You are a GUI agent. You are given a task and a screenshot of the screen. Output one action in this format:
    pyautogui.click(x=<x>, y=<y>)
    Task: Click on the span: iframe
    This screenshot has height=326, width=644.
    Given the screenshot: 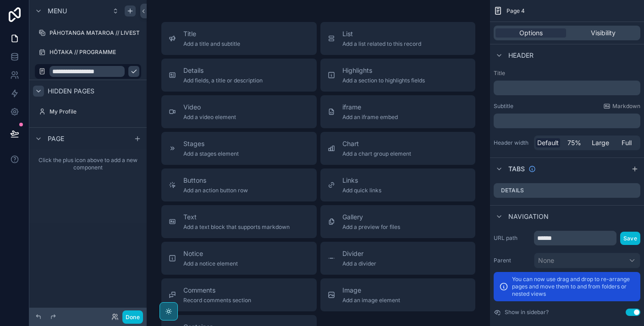 What is the action you would take?
    pyautogui.click(x=370, y=107)
    